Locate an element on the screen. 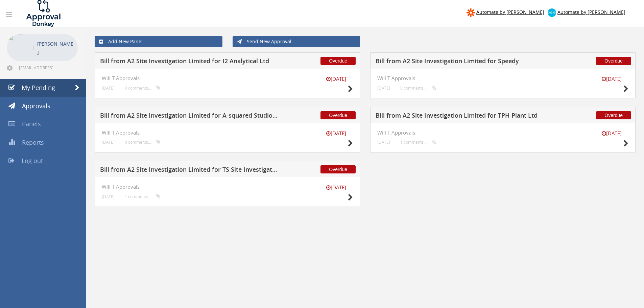 The height and width of the screenshot is (308, 644). span: My Pending is located at coordinates (38, 88).